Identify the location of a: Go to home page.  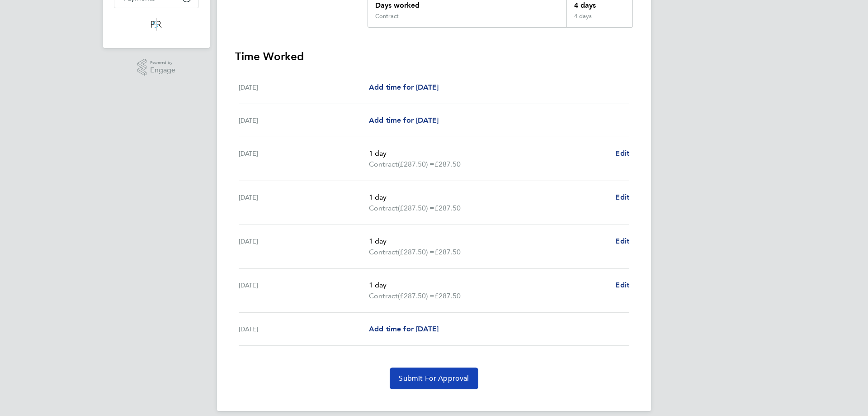
(156, 24).